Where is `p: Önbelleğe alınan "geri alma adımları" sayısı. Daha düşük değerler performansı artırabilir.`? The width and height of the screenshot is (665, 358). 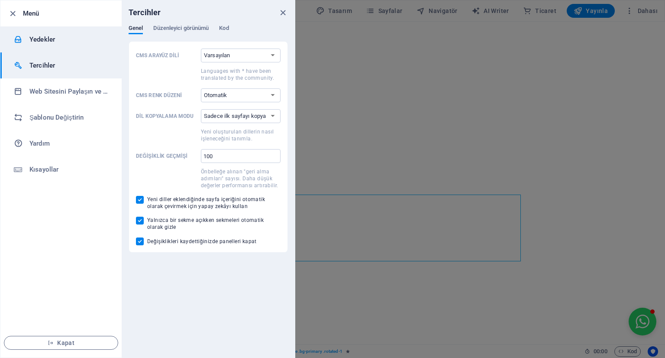 p: Önbelleğe alınan "geri alma adımları" sayısı. Daha düşük değerler performansı artırabilir. is located at coordinates (241, 178).